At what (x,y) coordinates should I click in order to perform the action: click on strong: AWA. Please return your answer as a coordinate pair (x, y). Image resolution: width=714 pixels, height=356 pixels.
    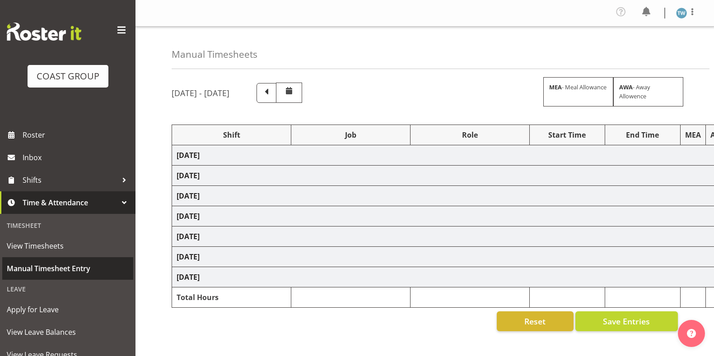
    Looking at the image, I should click on (626, 87).